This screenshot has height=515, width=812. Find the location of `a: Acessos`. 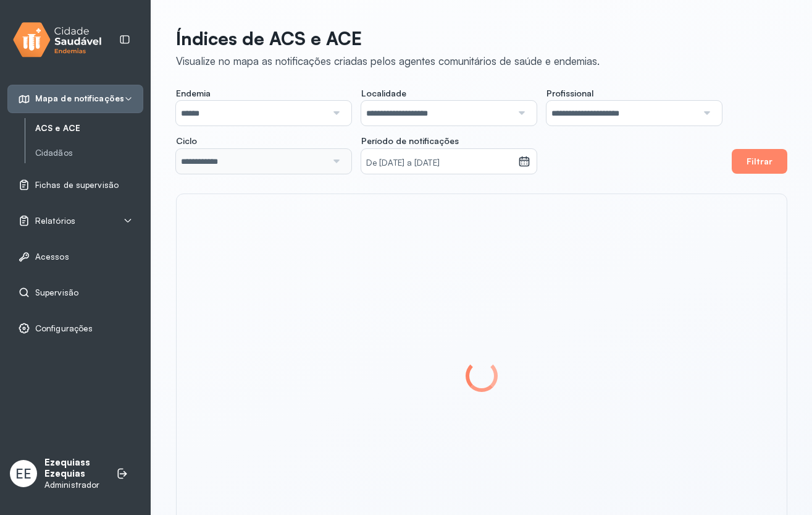

a: Acessos is located at coordinates (76, 257).